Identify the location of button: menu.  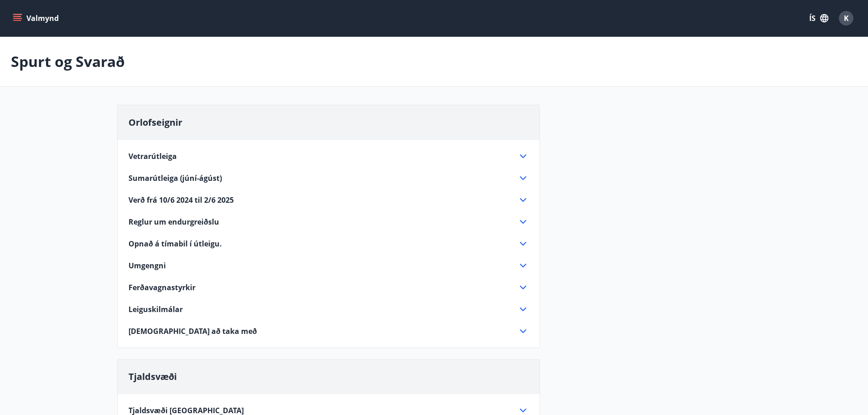
(36, 18).